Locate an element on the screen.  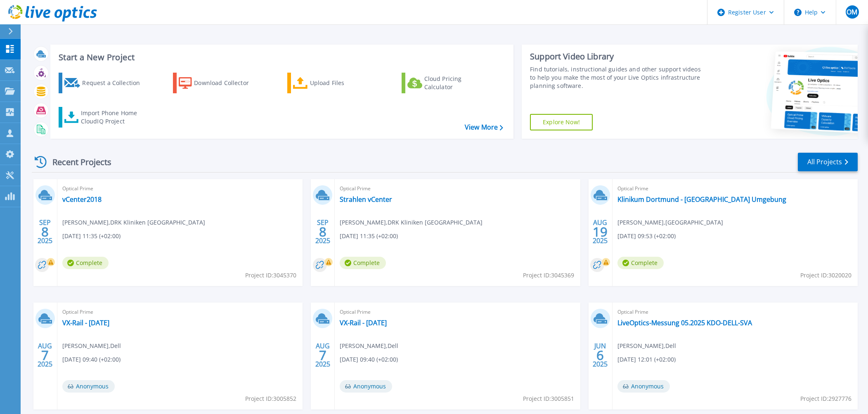
span: OM is located at coordinates (852, 12).